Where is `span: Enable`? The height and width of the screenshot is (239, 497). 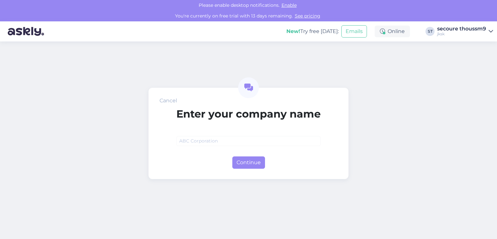
span: Enable is located at coordinates (289, 5).